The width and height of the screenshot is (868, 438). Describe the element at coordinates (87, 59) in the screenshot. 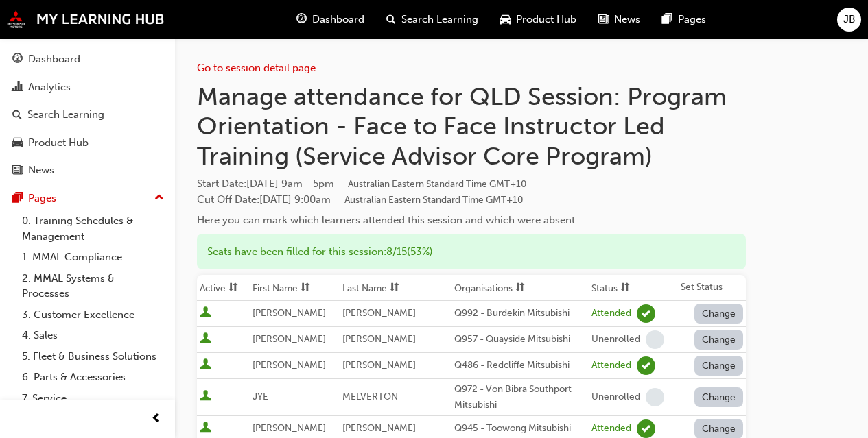

I see `a: Dashboard` at that location.